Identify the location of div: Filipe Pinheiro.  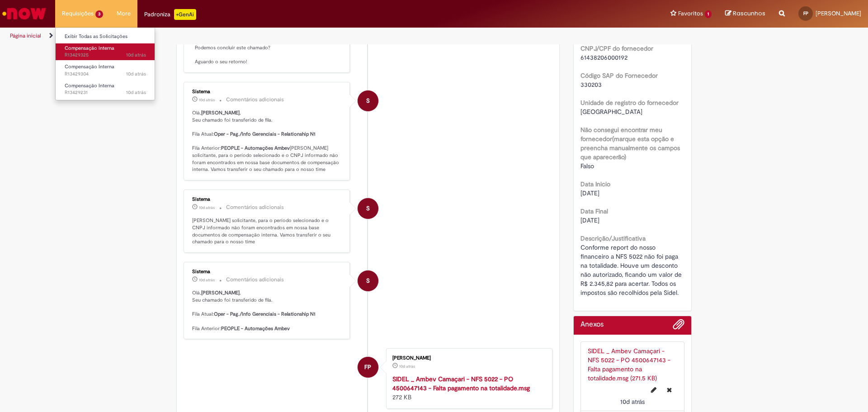
(368, 367).